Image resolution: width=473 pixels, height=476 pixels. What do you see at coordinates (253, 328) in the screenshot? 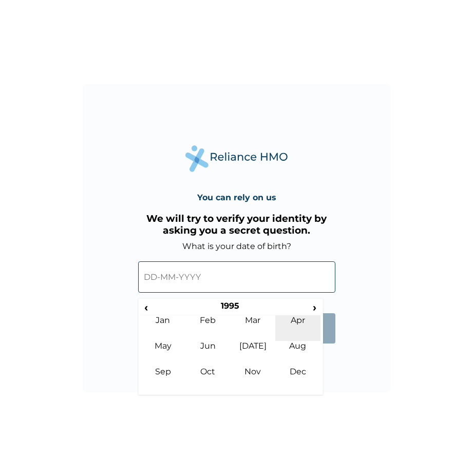
I see `td: Mar` at bounding box center [253, 328].